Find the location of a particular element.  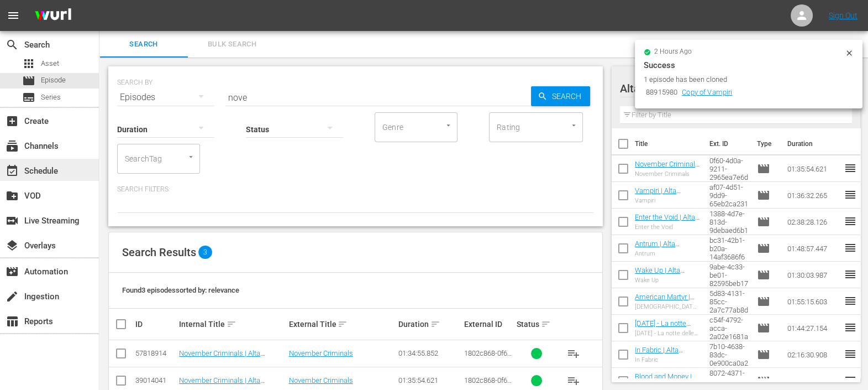

span: Schedule is located at coordinates (12, 171).